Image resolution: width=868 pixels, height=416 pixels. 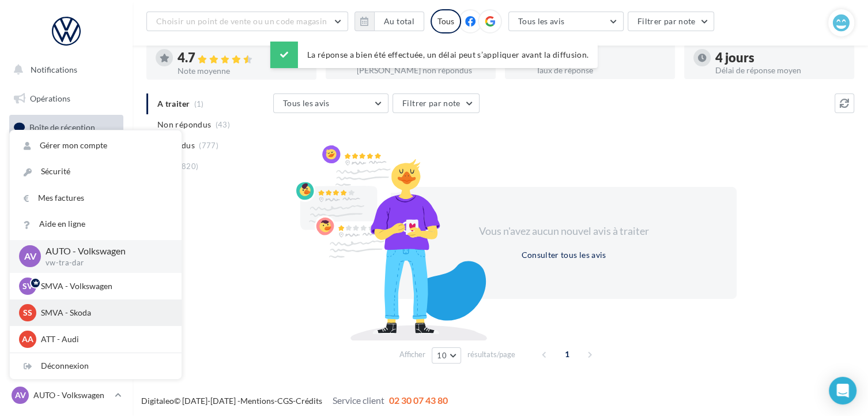 I want to click on div: Tous, so click(x=445, y=21).